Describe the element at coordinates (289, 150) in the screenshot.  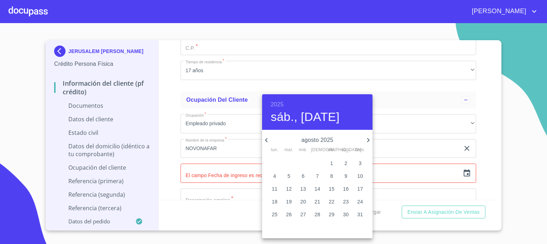
I see `span: mar.` at that location.